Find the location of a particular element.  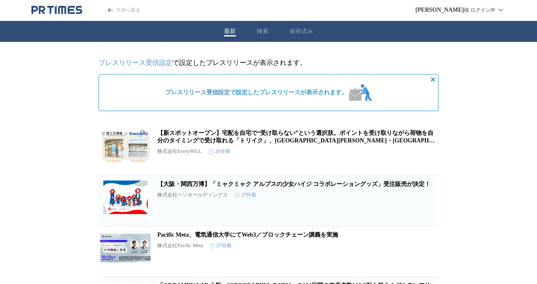

p: で設定したプレスリリースが表示されます。 is located at coordinates (269, 63).